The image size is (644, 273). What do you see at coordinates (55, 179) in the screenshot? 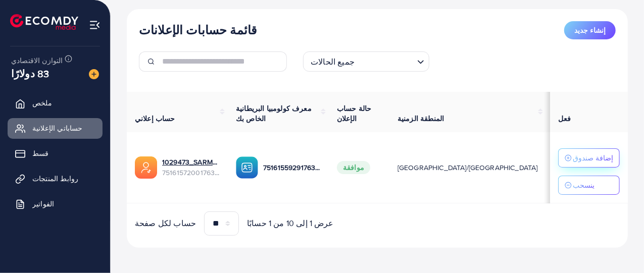
I see `font: روابط المنتجات` at bounding box center [55, 179].